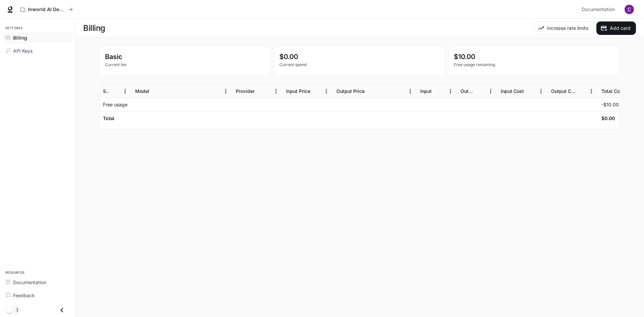  What do you see at coordinates (426, 91) in the screenshot?
I see `div: Input` at bounding box center [426, 91].